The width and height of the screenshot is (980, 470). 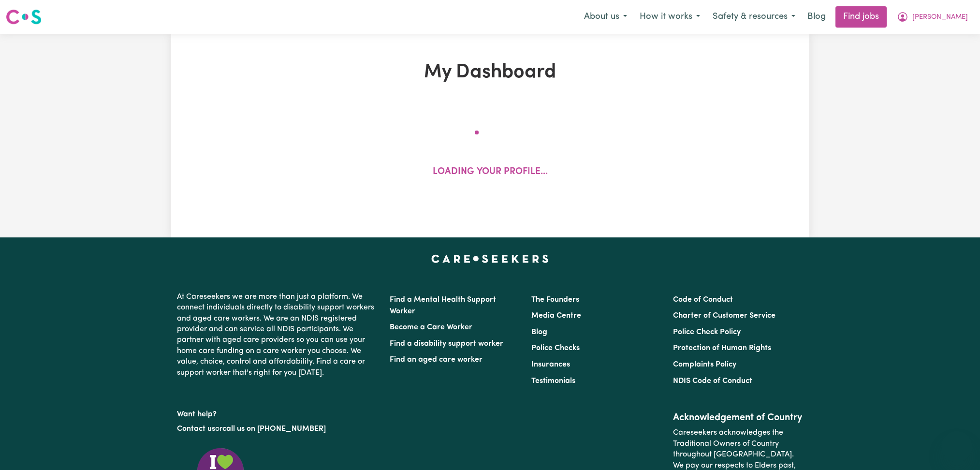 I want to click on p: Want help?, so click(x=277, y=413).